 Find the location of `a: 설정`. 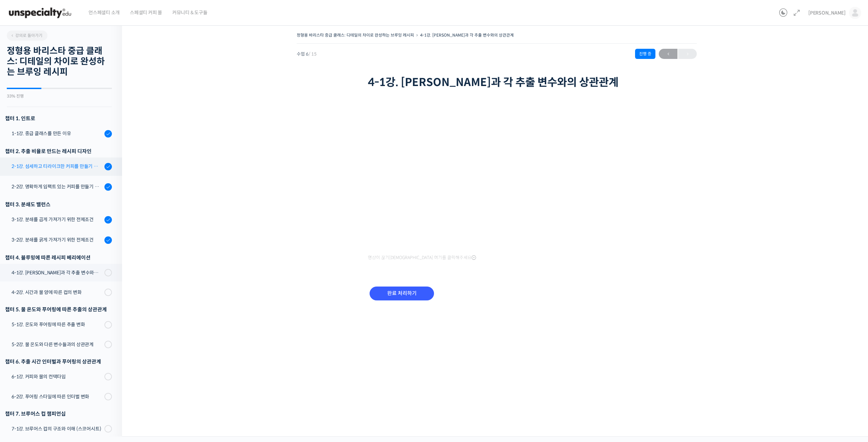

a: 설정 is located at coordinates (108, 223).